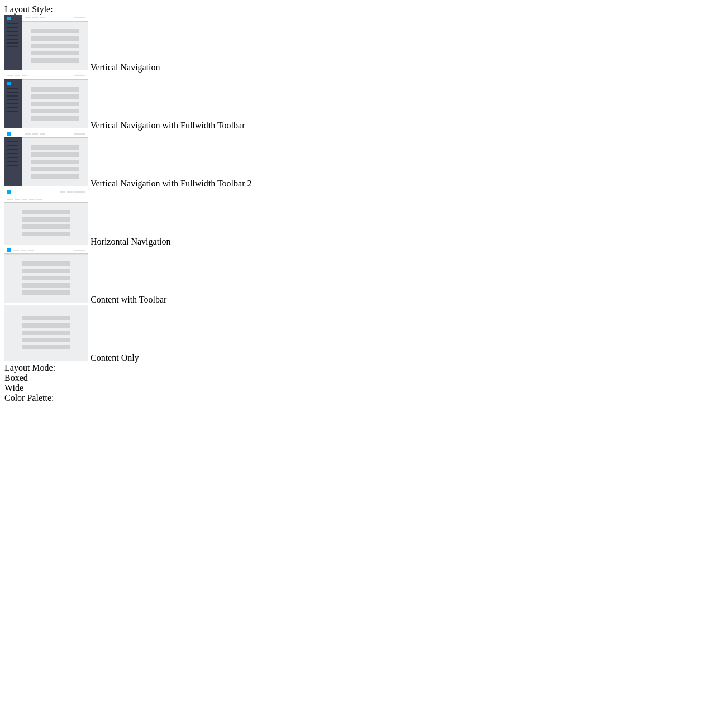  What do you see at coordinates (357, 276) in the screenshot?
I see `md-radio-button: Content with Toolbar` at bounding box center [357, 276].